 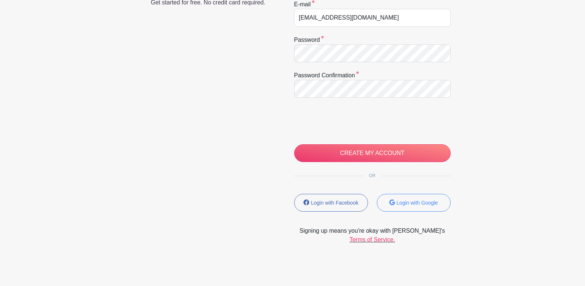 I want to click on small: Login with Google, so click(x=417, y=202).